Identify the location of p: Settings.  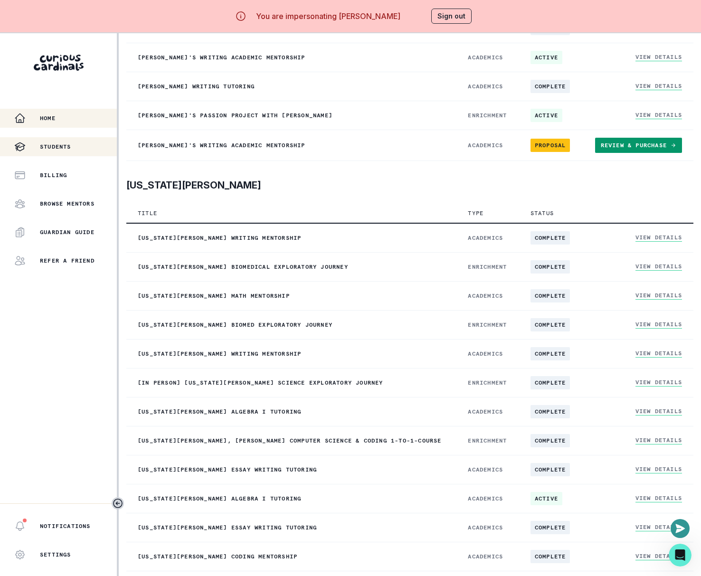
(56, 555).